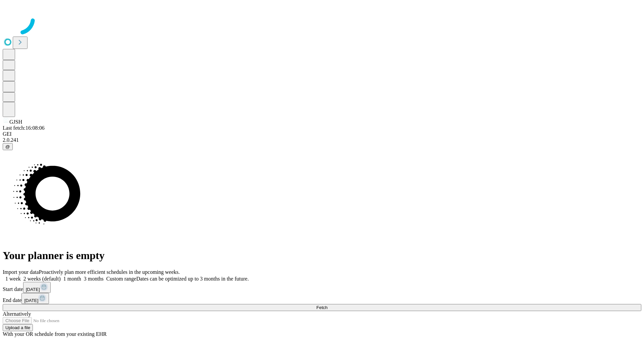 The image size is (644, 362). What do you see at coordinates (17, 314) in the screenshot?
I see `span: Alternatively` at bounding box center [17, 314].